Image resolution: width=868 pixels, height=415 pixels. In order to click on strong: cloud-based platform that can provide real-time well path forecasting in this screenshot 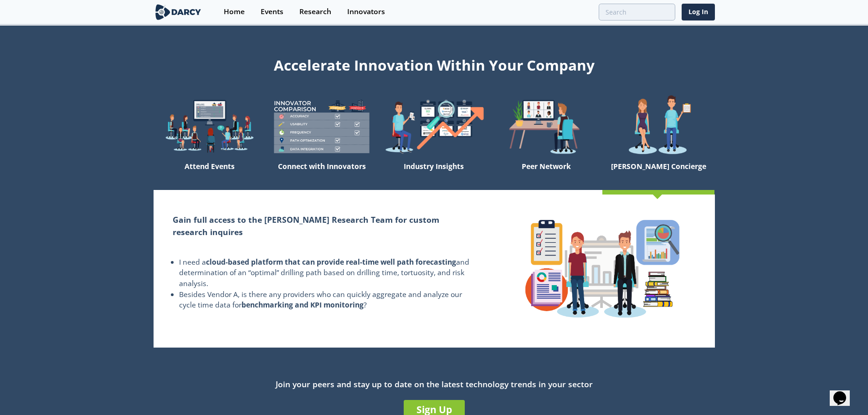, I will do `click(330, 262)`.